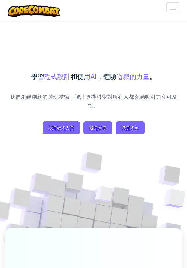 The height and width of the screenshot is (268, 187). What do you see at coordinates (38, 76) in the screenshot?
I see `span: 學習` at bounding box center [38, 76].